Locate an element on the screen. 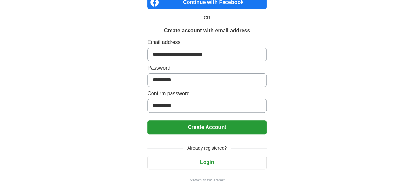 The height and width of the screenshot is (192, 414). a: Login is located at coordinates (207, 162).